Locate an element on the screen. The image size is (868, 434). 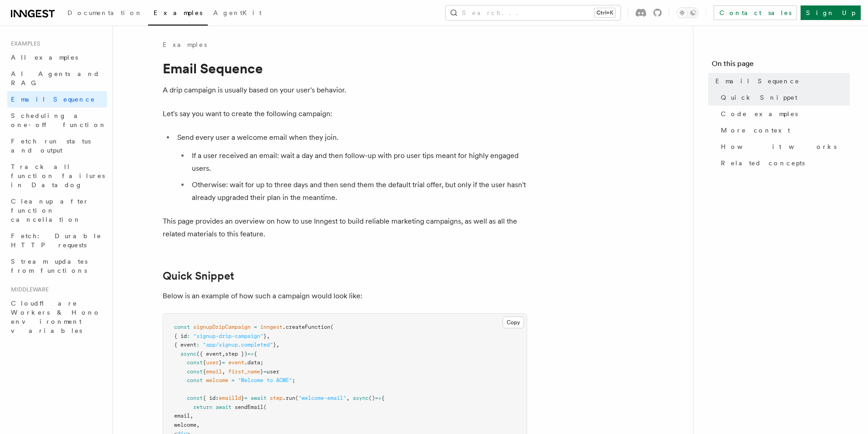
a: All examples is located at coordinates (57, 58).